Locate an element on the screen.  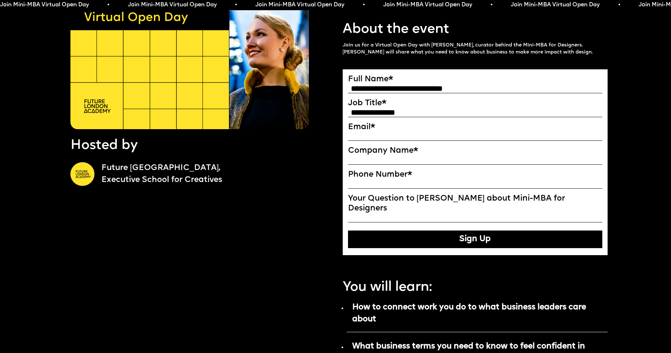
button: Sign Up is located at coordinates (475, 239).